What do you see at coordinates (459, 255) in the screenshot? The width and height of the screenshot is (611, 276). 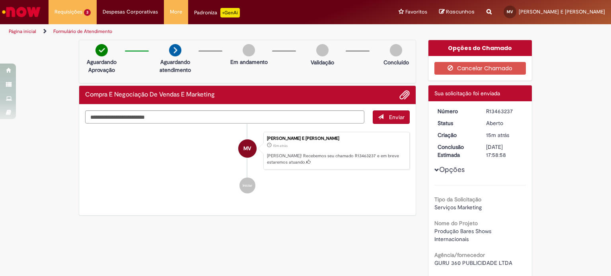 I see `b: Agência/fornecedor` at bounding box center [459, 255].